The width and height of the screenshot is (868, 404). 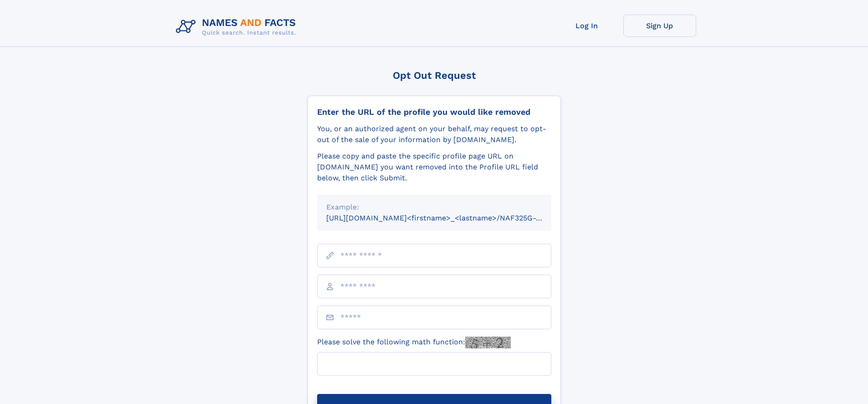 I want to click on div: You, or an authorized agent on your behalf, may request to opt-out of the sale of your informatio..., so click(x=434, y=134).